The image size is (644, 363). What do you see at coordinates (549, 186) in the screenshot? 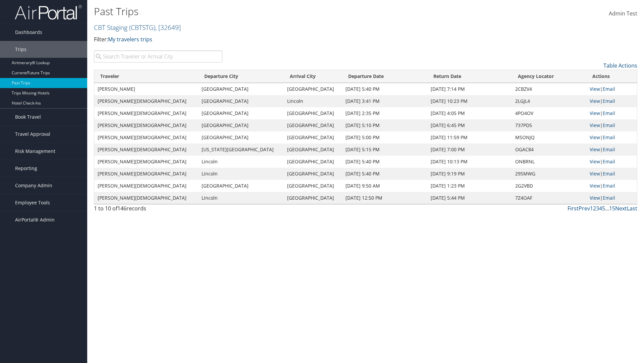
I see `td: 2G2VBD` at bounding box center [549, 186].